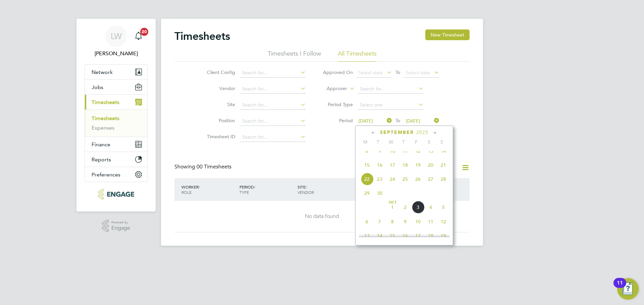 This screenshot has height=305, width=644. What do you see at coordinates (244, 192) in the screenshot?
I see `span: TYPE` at bounding box center [244, 192].